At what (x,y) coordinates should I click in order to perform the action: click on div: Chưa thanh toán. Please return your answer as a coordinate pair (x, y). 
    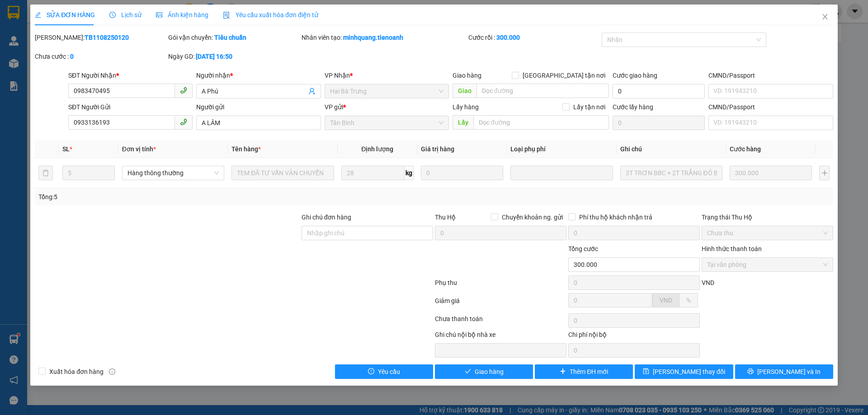
    Looking at the image, I should click on (500, 321).